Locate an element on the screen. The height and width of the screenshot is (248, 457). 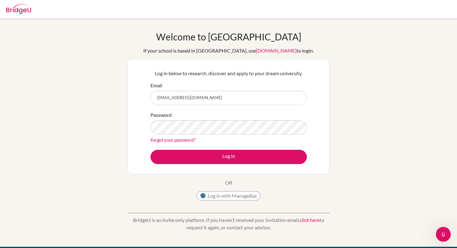
img: Bridge-U is located at coordinates (19, 9).